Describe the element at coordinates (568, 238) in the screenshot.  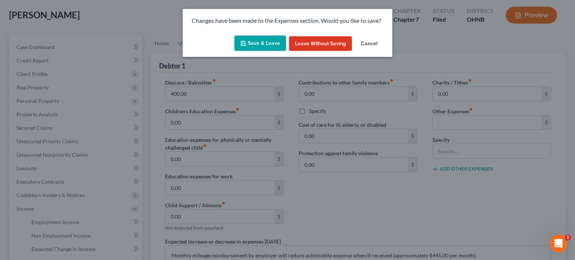
I see `span: 1` at that location.